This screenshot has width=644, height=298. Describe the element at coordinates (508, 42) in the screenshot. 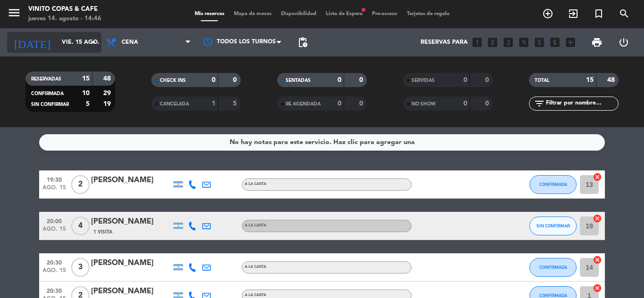

I see `i: looks_3` at that location.